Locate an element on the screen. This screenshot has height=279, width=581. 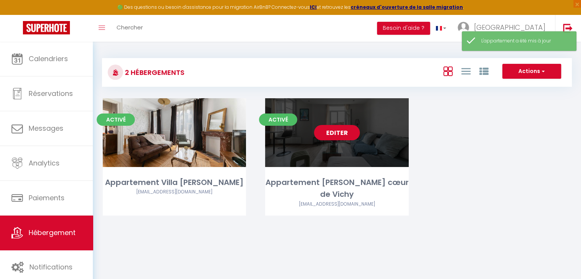
span: Chercher is located at coordinates (130, 27).